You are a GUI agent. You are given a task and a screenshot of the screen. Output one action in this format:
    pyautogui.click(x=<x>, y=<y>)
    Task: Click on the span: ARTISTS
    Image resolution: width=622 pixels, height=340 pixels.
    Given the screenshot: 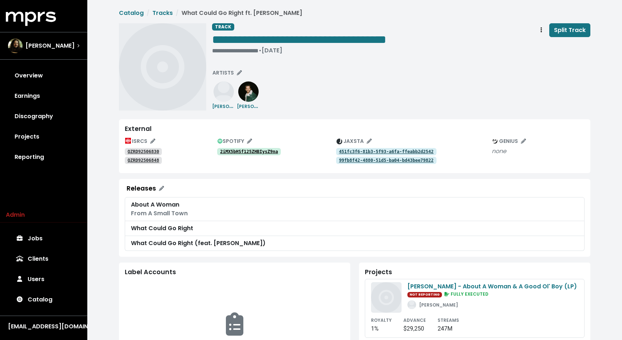 What is the action you would take?
    pyautogui.click(x=227, y=73)
    